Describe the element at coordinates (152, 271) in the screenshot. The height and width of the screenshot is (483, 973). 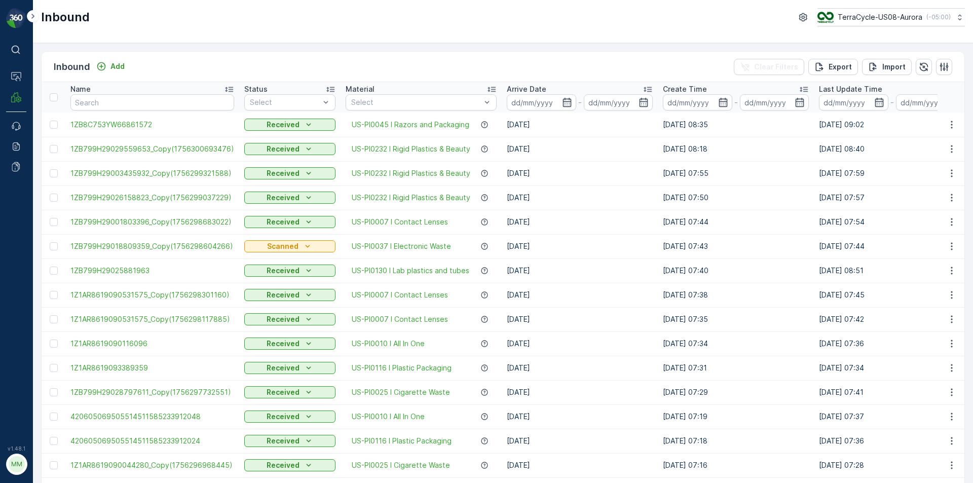
I see `a: 1ZB799H29025881963` at that location.